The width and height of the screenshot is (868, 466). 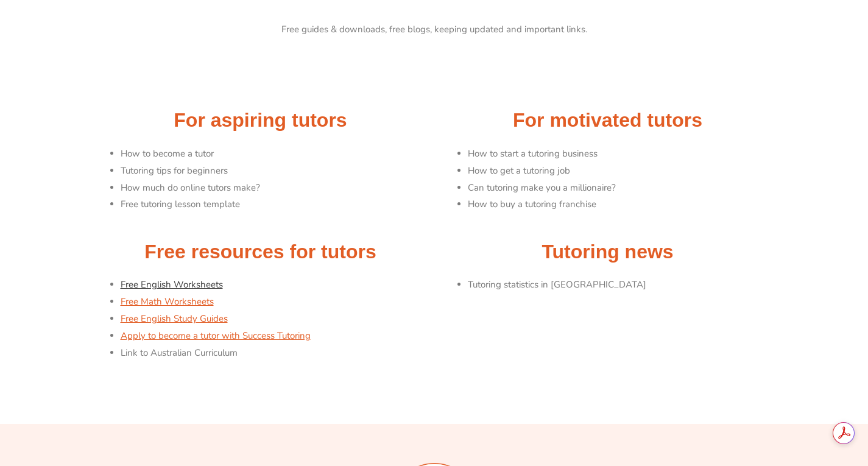 What do you see at coordinates (274, 154) in the screenshot?
I see `li: How to become a tutor` at bounding box center [274, 154].